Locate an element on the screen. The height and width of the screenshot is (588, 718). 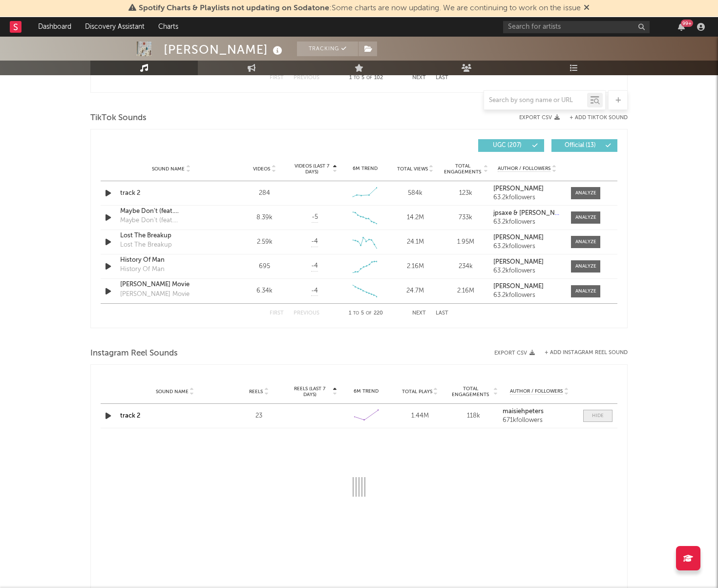
span: Dismiss is located at coordinates (587, 8).